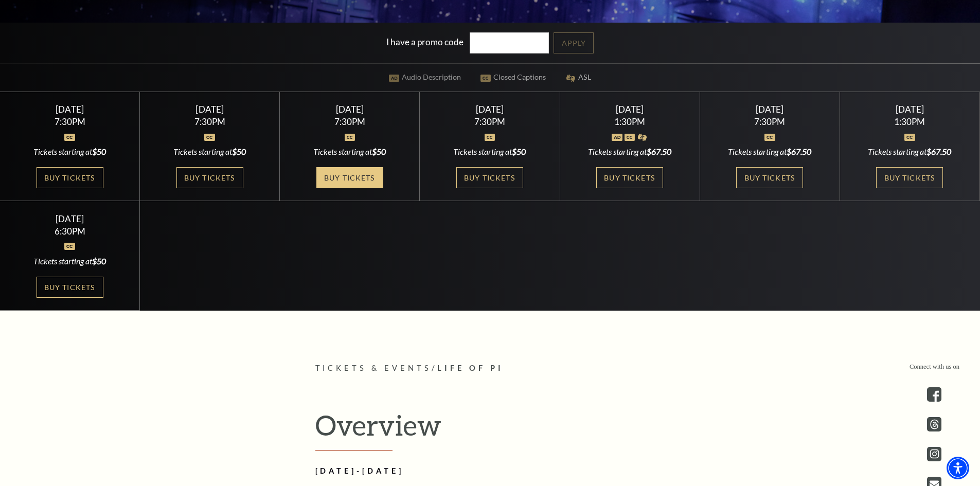 Image resolution: width=980 pixels, height=486 pixels. I want to click on a: facebook - open in a new tab, so click(934, 395).